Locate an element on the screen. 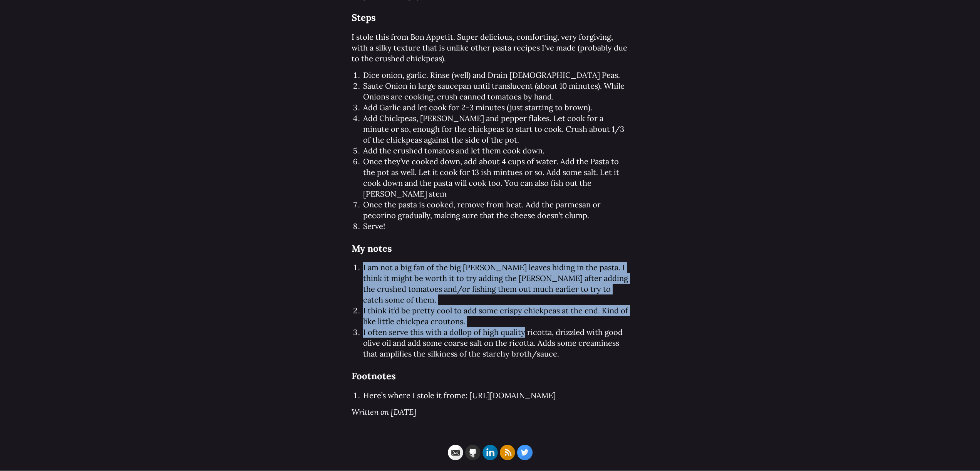  h2: Footnotes is located at coordinates (490, 376).